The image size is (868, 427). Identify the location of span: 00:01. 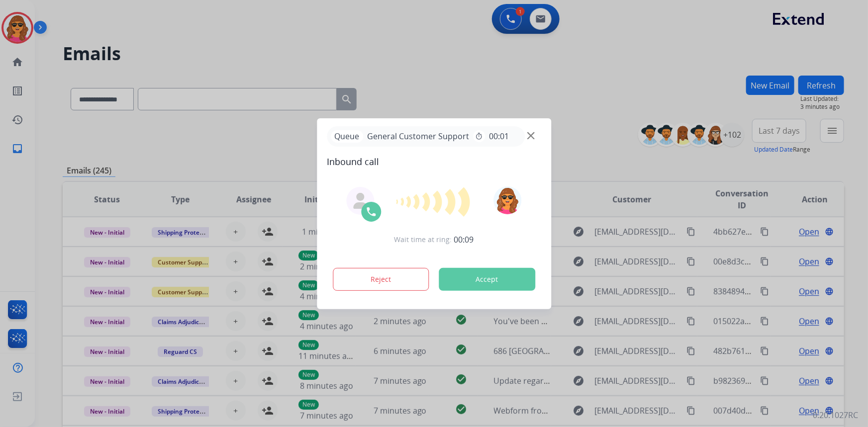
(499, 136).